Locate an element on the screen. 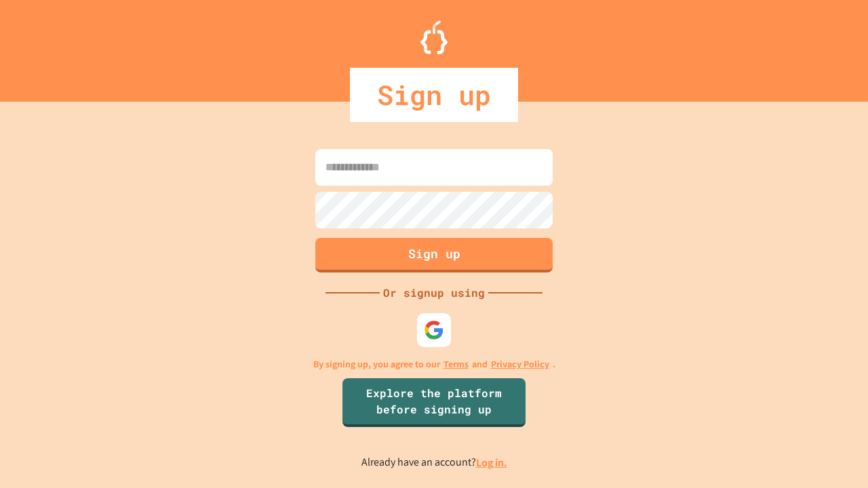  img: google-icon.svg is located at coordinates (434, 330).